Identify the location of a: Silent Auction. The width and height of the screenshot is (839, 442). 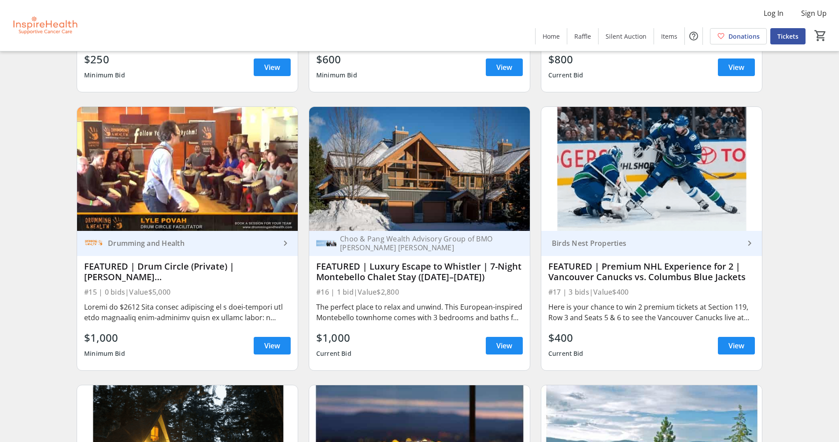
(626, 36).